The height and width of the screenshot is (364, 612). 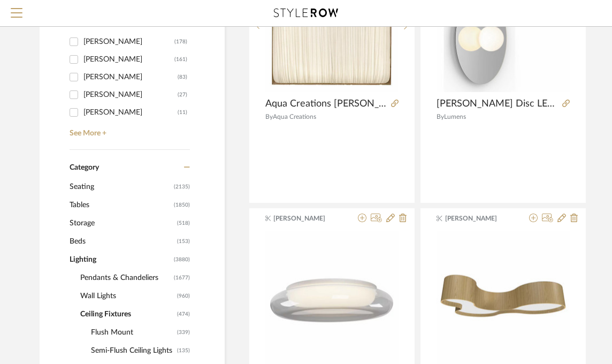 What do you see at coordinates (182, 187) in the screenshot?
I see `span: (2135)` at bounding box center [182, 187].